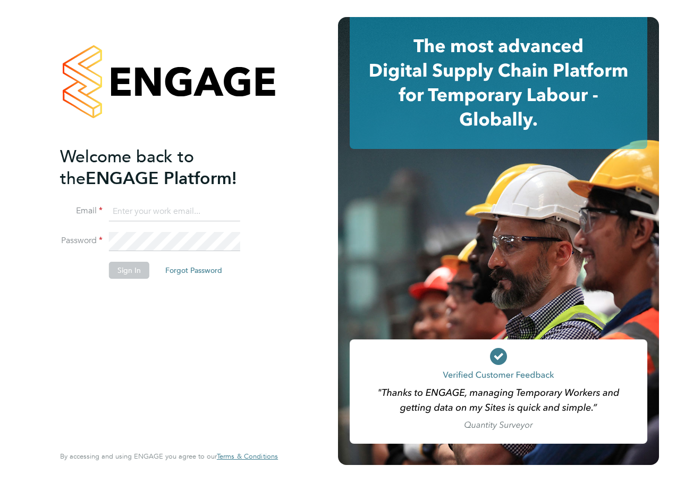 This screenshot has height=482, width=676. What do you see at coordinates (247, 456) in the screenshot?
I see `a: Terms & Conditions` at bounding box center [247, 456].